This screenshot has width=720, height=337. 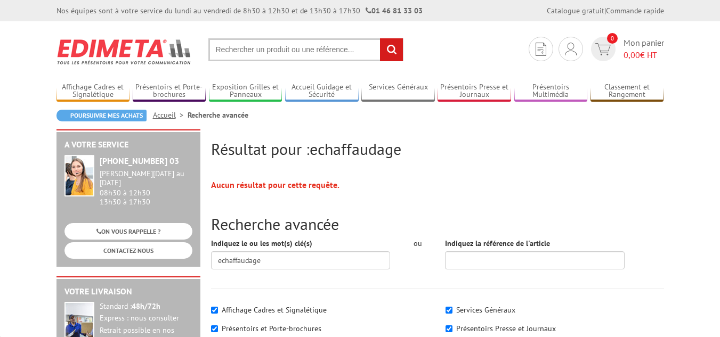 What do you see at coordinates (214, 310) in the screenshot?
I see `input: Affichage Cadres et Signalétique` at bounding box center [214, 310].